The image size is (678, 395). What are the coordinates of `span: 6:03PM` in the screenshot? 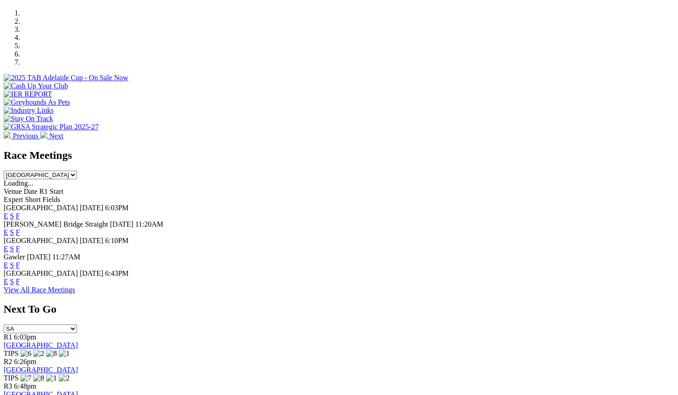 It's located at (117, 208).